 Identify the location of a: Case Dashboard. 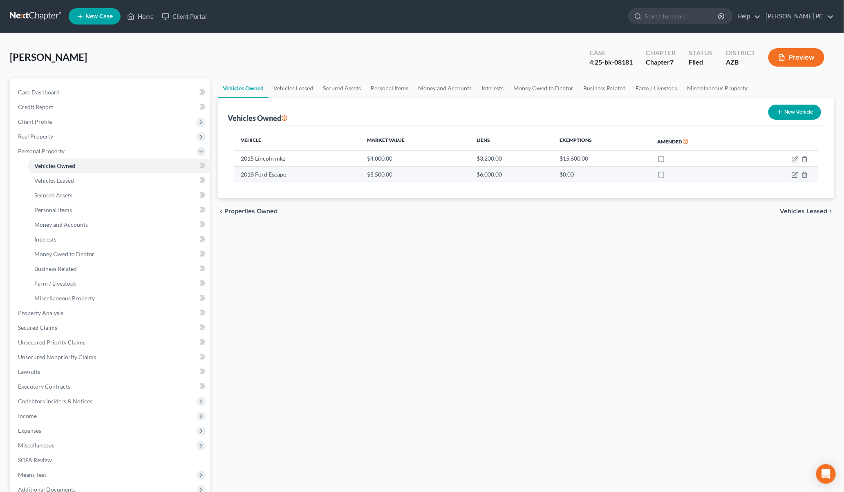
(110, 92).